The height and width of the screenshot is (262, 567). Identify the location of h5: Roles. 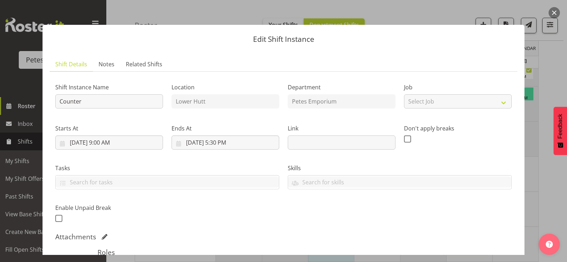
(283, 252).